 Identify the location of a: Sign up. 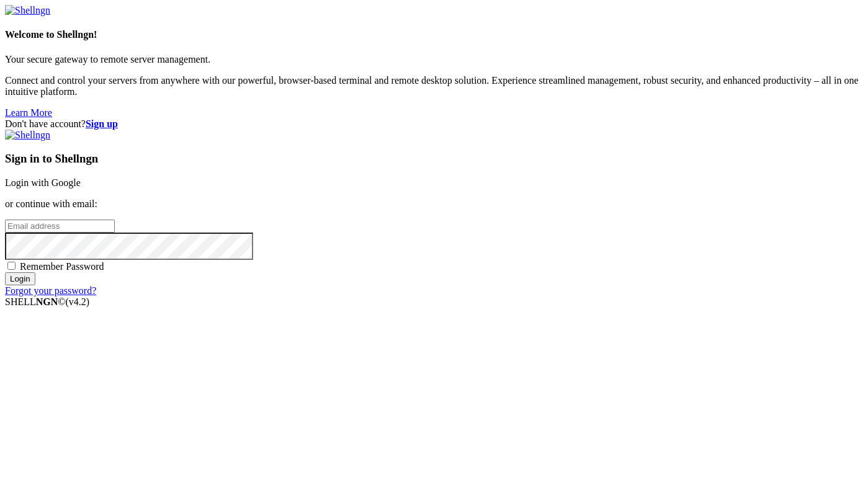
(102, 123).